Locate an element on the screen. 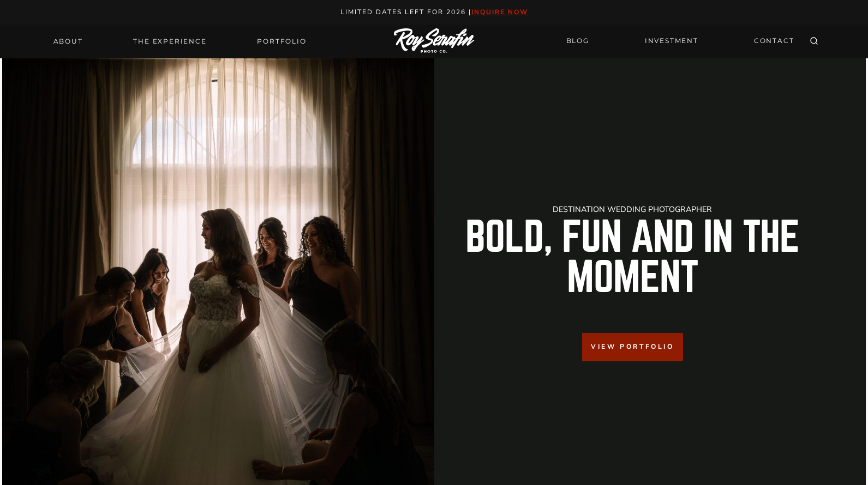 The image size is (868, 485). img: Logo of Roy Serafin Photo Co., featuring stylized text in white on a light background, representi... is located at coordinates (434, 41).